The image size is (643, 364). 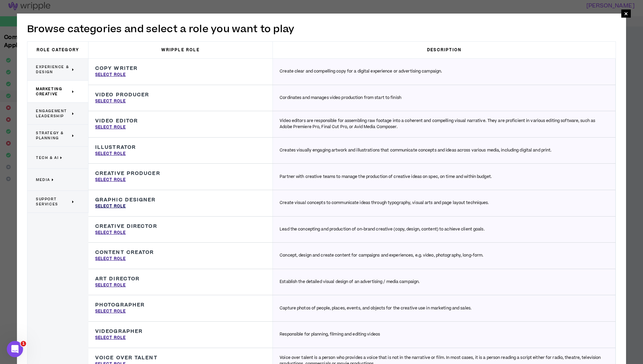 What do you see at coordinates (24, 344) in the screenshot?
I see `span: 1` at bounding box center [24, 344].